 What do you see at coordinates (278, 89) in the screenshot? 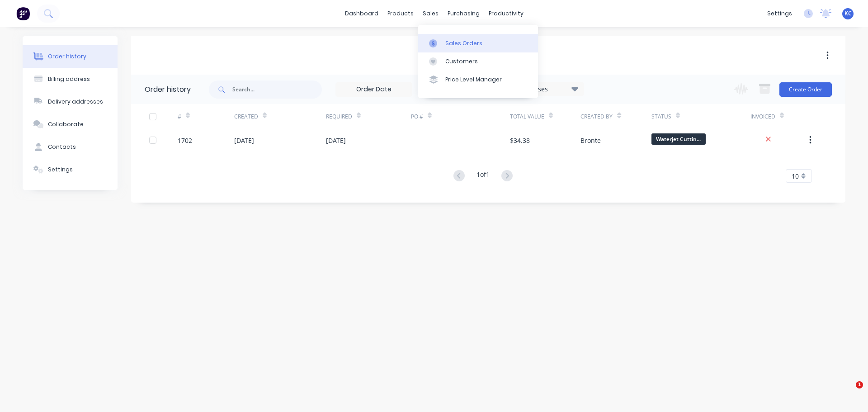
I see `input: Search...` at bounding box center [278, 89].